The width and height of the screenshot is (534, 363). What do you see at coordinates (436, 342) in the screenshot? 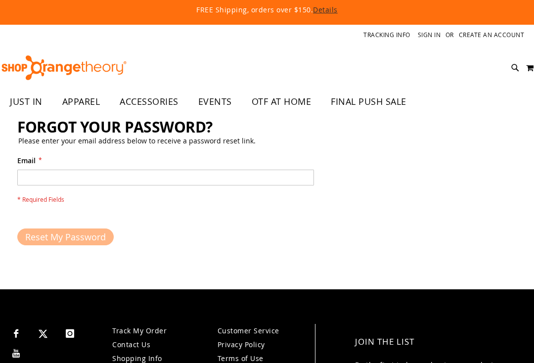
I see `h4: Join the List` at bounding box center [436, 342].